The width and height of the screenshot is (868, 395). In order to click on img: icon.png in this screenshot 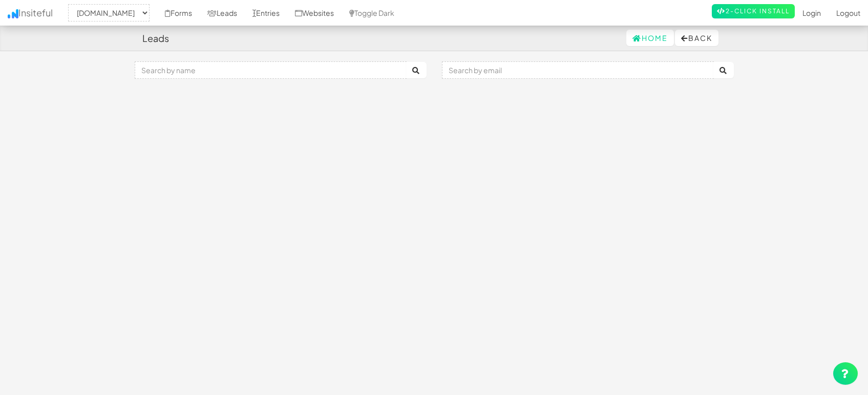, I will do `click(13, 14)`.